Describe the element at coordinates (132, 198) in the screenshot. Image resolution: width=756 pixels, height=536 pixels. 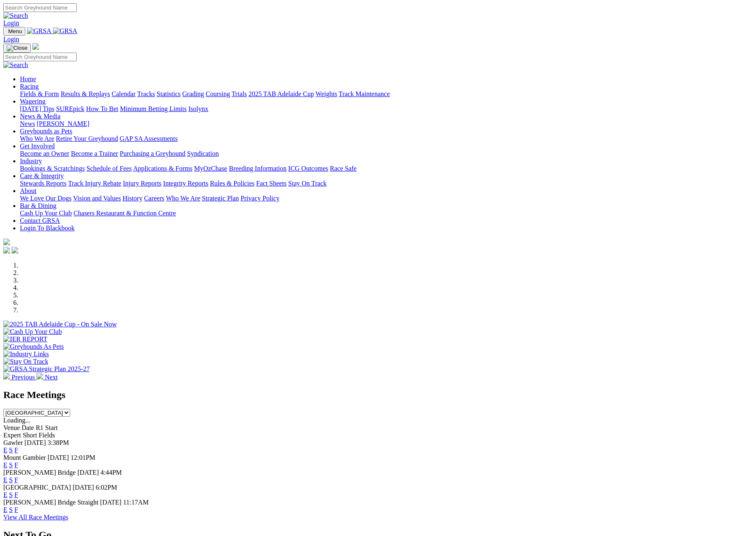
I see `a: History` at that location.